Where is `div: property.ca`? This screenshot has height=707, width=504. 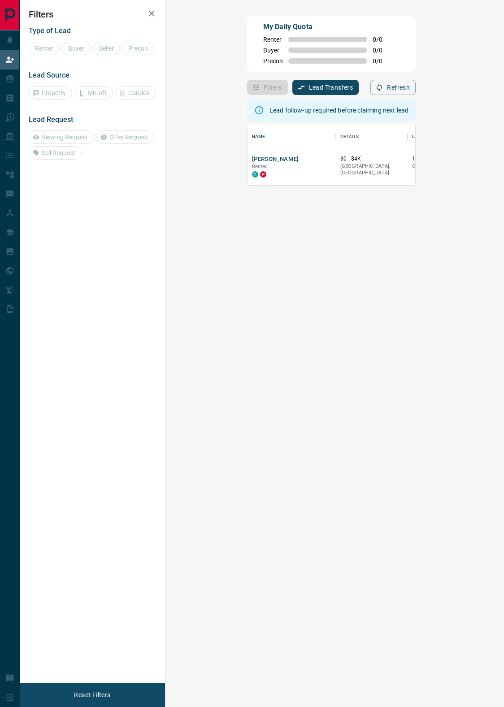 div: property.ca is located at coordinates (263, 174).